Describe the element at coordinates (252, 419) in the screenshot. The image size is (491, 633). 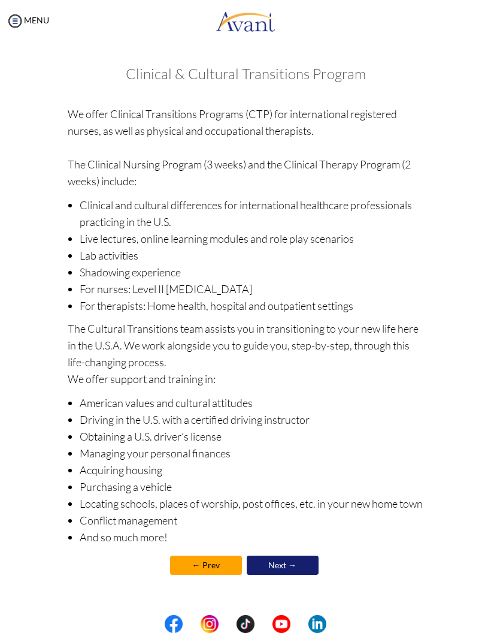
I see `li: Driving in the U.S. with a certified driving instructor` at that location.